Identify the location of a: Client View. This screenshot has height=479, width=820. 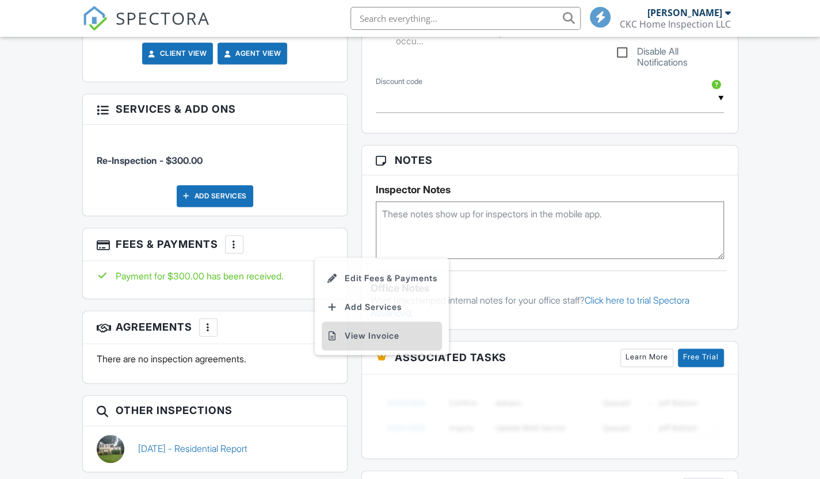
(177, 53).